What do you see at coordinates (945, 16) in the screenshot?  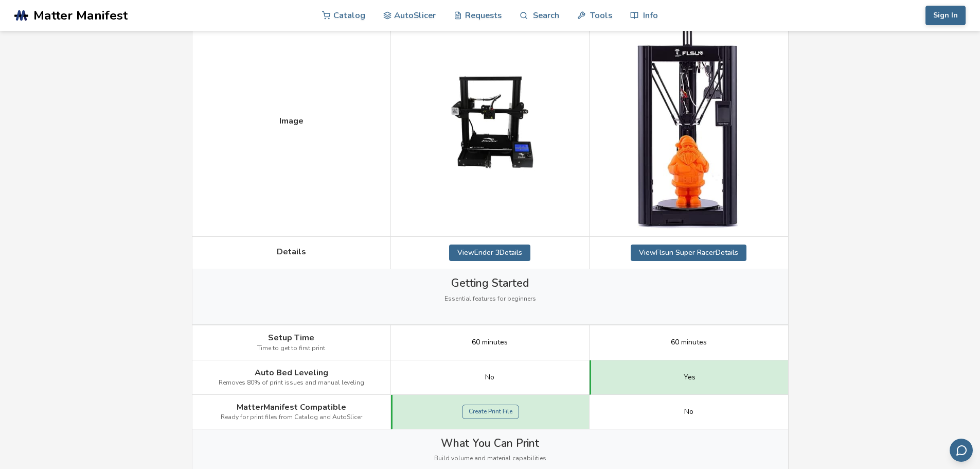 I see `button: Sign In` at bounding box center [945, 16].